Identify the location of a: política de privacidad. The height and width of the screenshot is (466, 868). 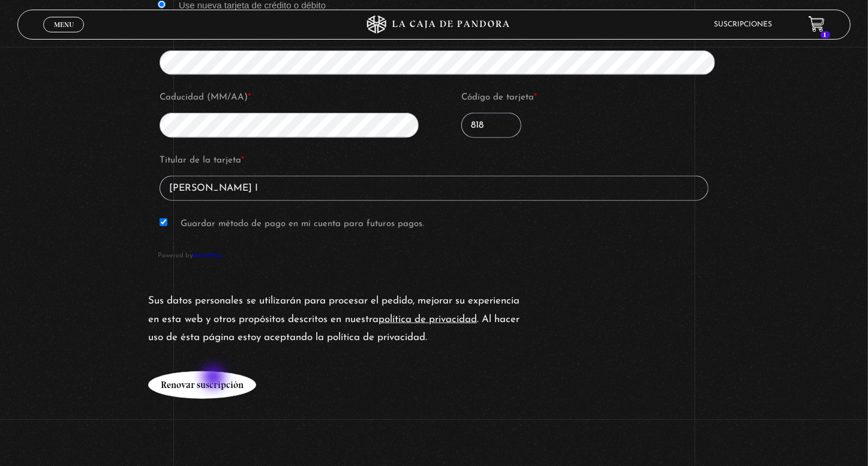
(427, 319).